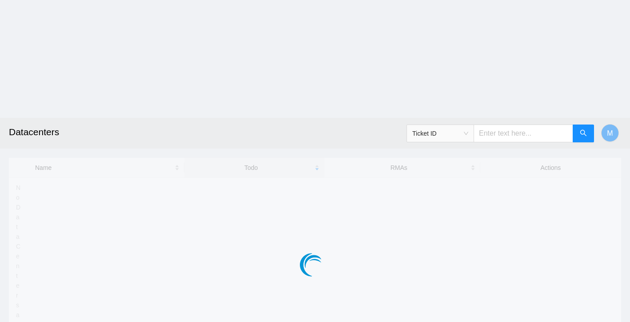  I want to click on span: Ticket ID, so click(441, 133).